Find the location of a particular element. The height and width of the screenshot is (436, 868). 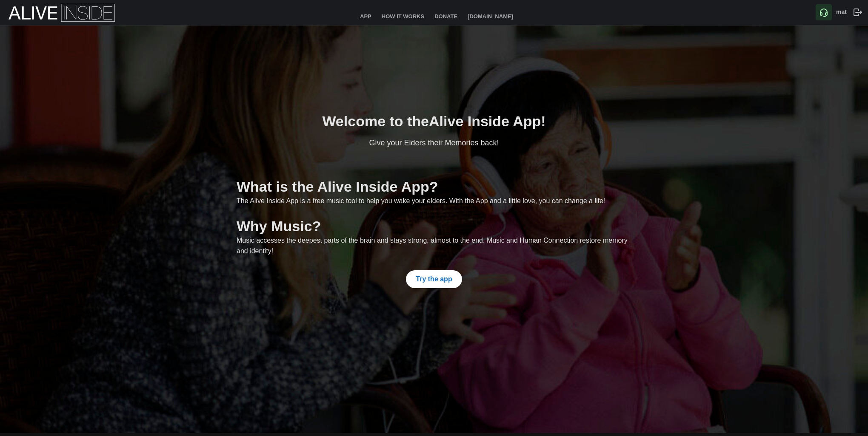

a: Donate is located at coordinates (446, 17).